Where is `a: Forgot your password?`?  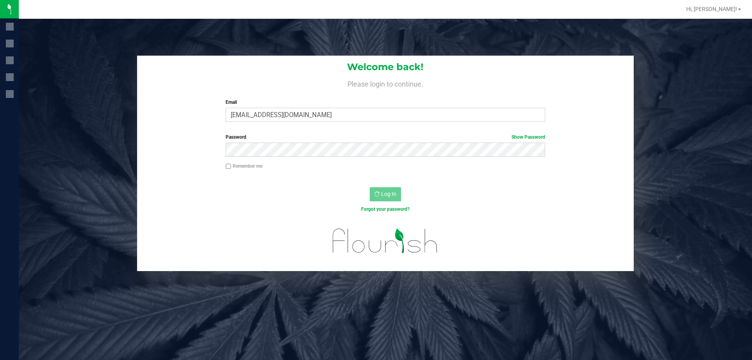 a: Forgot your password? is located at coordinates (386, 209).